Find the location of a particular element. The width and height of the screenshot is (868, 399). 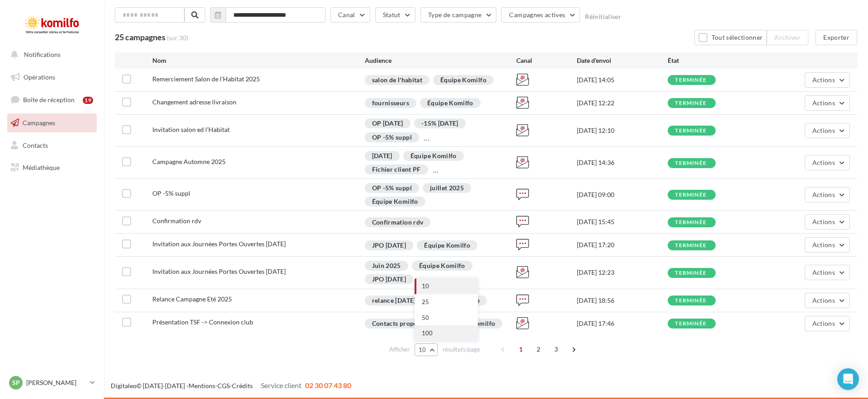

div: juillet 2025 is located at coordinates (447, 188).